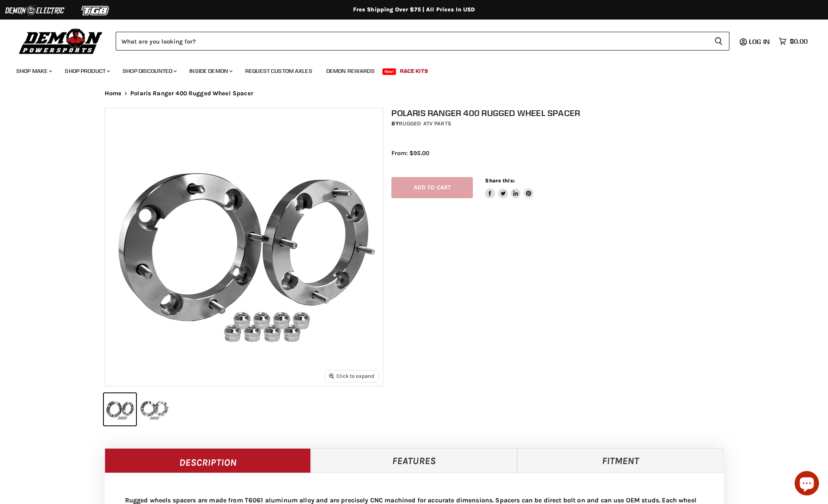 Image resolution: width=828 pixels, height=504 pixels. Describe the element at coordinates (278, 71) in the screenshot. I see `a: Request Custom Axles` at that location.